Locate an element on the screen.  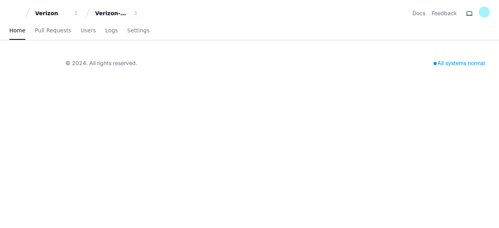
span: Logs is located at coordinates (112, 30).